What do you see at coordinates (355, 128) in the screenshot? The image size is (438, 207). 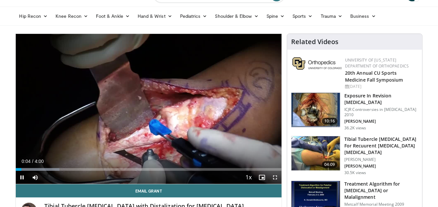 I see `p: 36.2K views` at bounding box center [355, 128].